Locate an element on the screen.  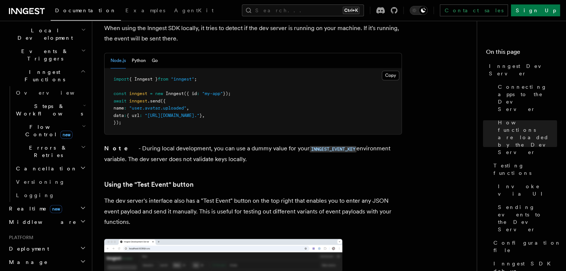
a: Configuration file is located at coordinates (523, 247).